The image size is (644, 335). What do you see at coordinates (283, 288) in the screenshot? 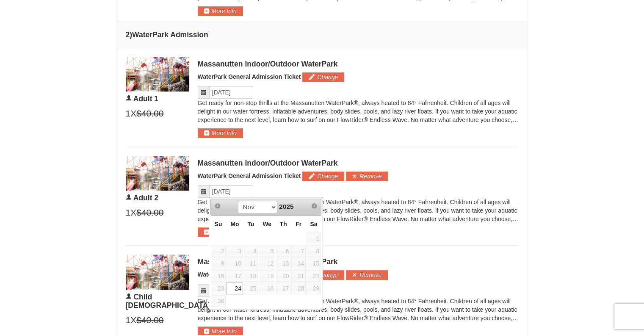
I see `span: 27` at bounding box center [283, 288].